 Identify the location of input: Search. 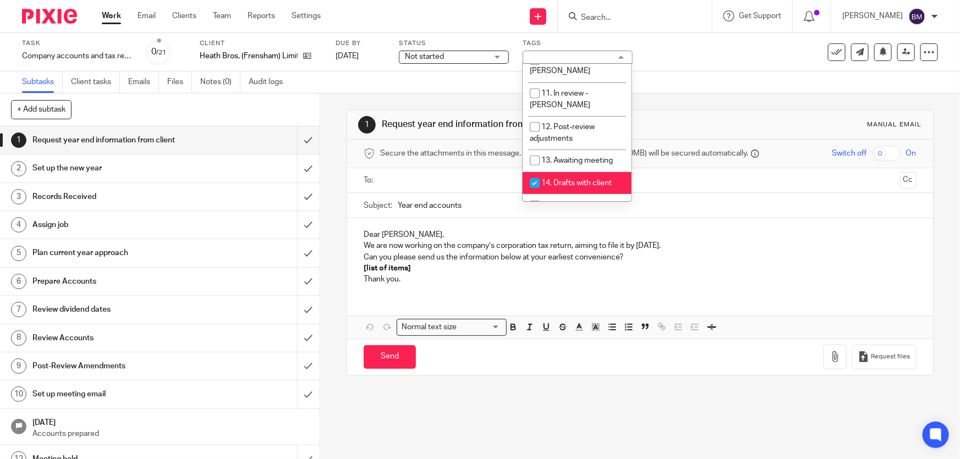
(629, 18).